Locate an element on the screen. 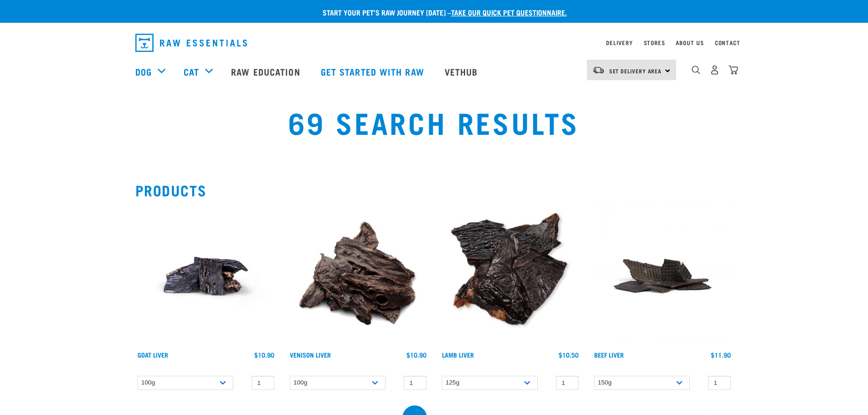  a: About Us is located at coordinates (689, 42).